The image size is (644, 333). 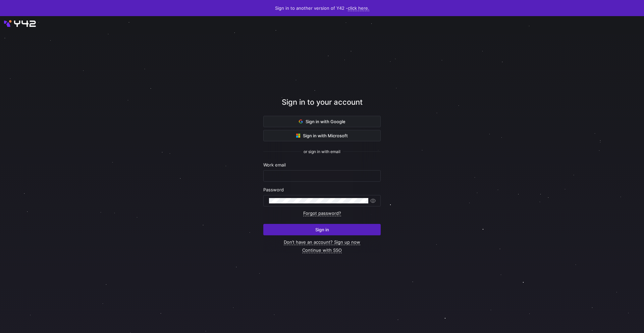 I want to click on div: Sign in to your account, so click(x=322, y=106).